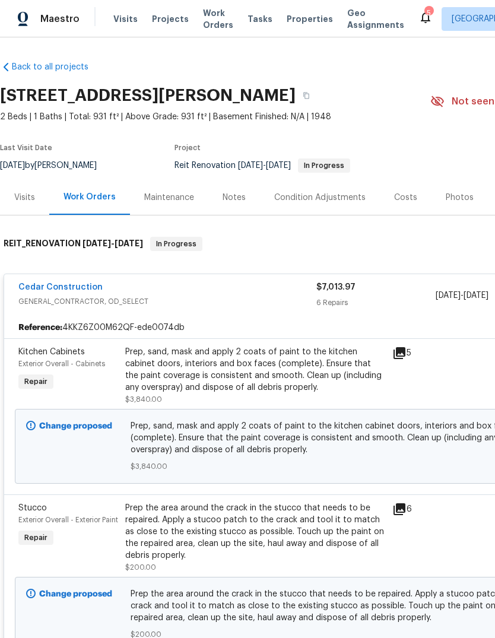 This screenshot has width=495, height=638. Describe the element at coordinates (255, 532) in the screenshot. I see `div: Prep the area around the crack in the stucco that needs to be repaired. Apply a stucoo patch to t...` at that location.